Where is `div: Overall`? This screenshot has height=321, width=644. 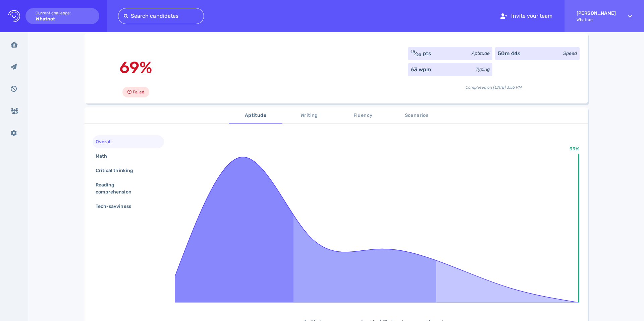
div: Overall is located at coordinates (107, 142).